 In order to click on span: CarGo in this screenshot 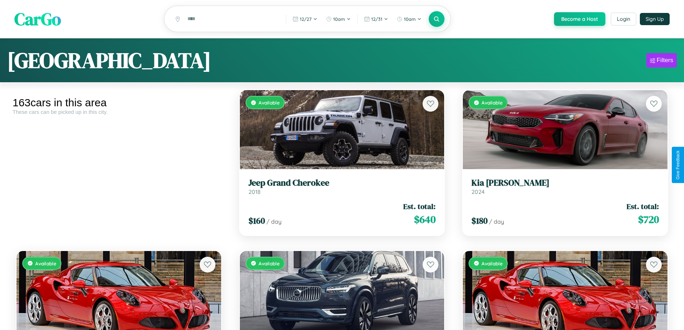, I will do `click(38, 19)`.